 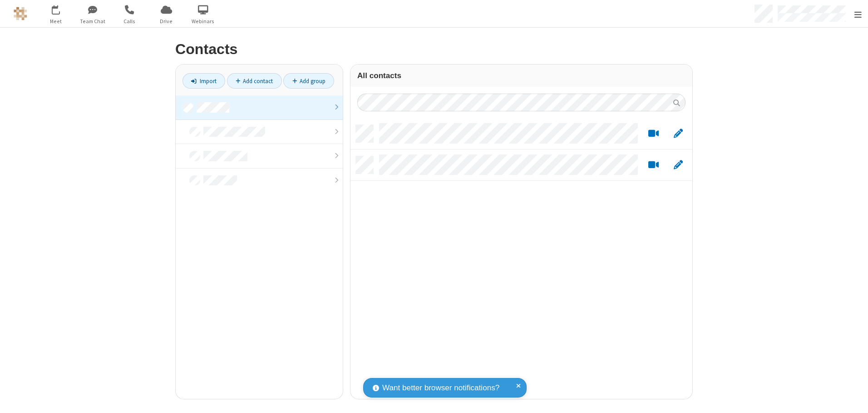 What do you see at coordinates (61, 8) in the screenshot?
I see `div: 2` at bounding box center [61, 8].